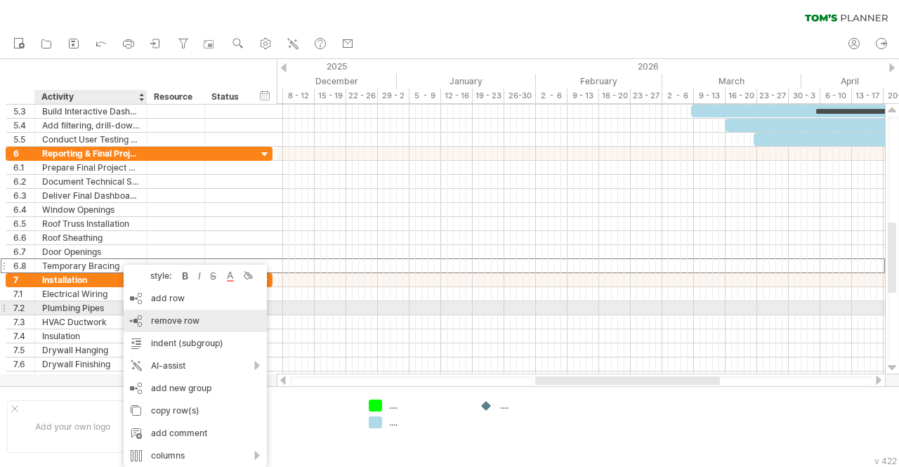 The image size is (899, 467). Describe the element at coordinates (91, 294) in the screenshot. I see `div: Electrical Wiring` at that location.